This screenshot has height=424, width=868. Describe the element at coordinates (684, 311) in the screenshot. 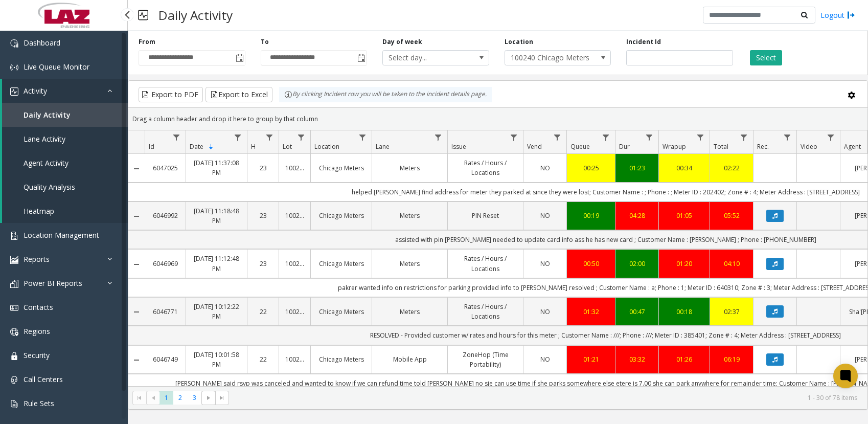

I see `a: 00:18` at that location.